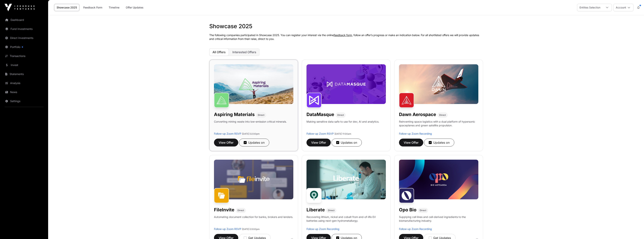 The image size is (644, 239). I want to click on a: Transactions, so click(24, 56).